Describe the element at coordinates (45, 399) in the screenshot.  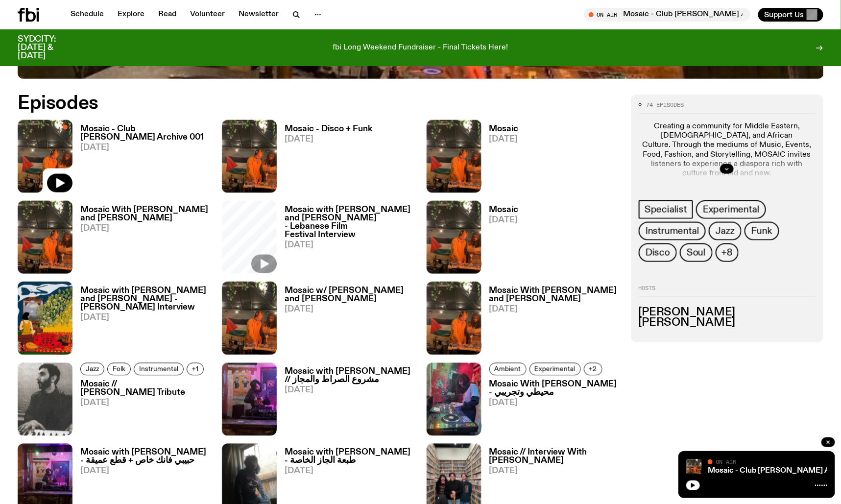
I see `img: Ziad Rahbani 2` at that location.